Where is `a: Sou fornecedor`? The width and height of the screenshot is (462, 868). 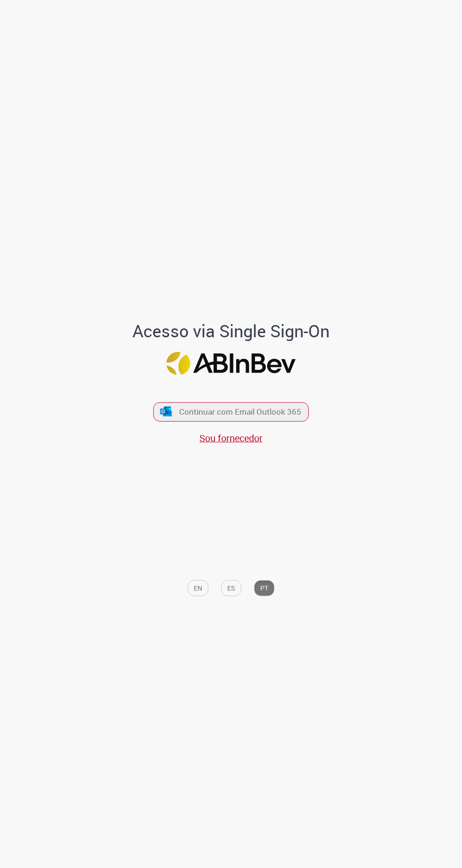 a: Sou fornecedor is located at coordinates (231, 438).